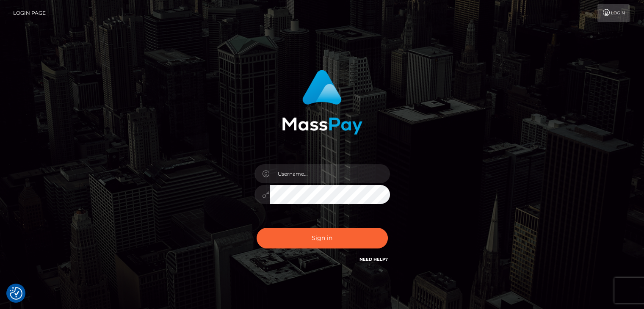  Describe the element at coordinates (374, 259) in the screenshot. I see `a: Need Help?` at that location.